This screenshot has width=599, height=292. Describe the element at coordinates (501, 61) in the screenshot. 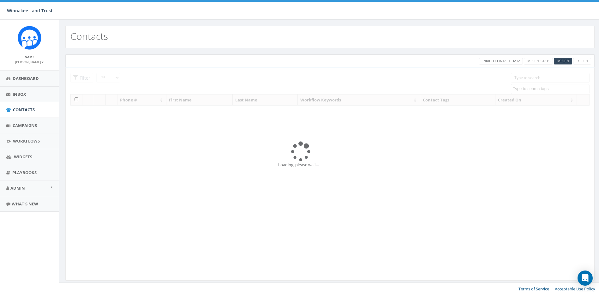

I see `a: Enrich Contact Data` at that location.